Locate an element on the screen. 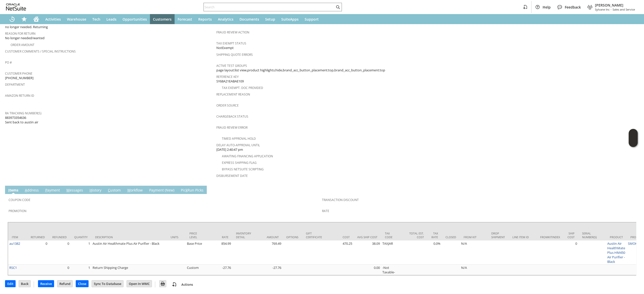 Image resolution: width=644 pixels, height=294 pixels. span: page layout:list view,product highlights:hide,brand_acc_button_placement:top,brand_acc_button_pla... is located at coordinates (300, 70).